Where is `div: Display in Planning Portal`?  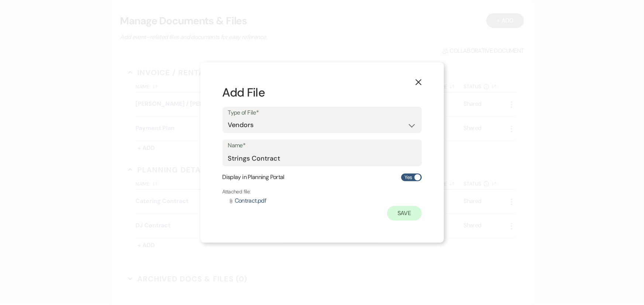 div: Display in Planning Portal is located at coordinates (322, 178).